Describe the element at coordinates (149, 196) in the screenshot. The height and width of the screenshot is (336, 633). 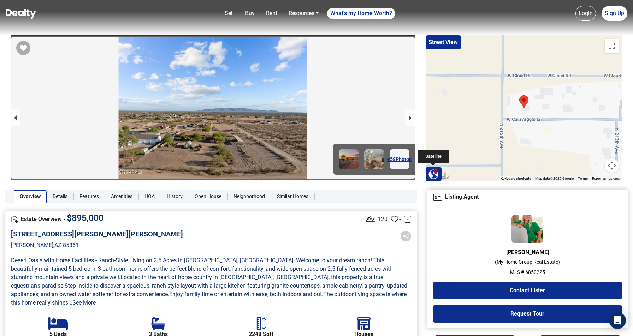
I see `a: HOA` at that location.